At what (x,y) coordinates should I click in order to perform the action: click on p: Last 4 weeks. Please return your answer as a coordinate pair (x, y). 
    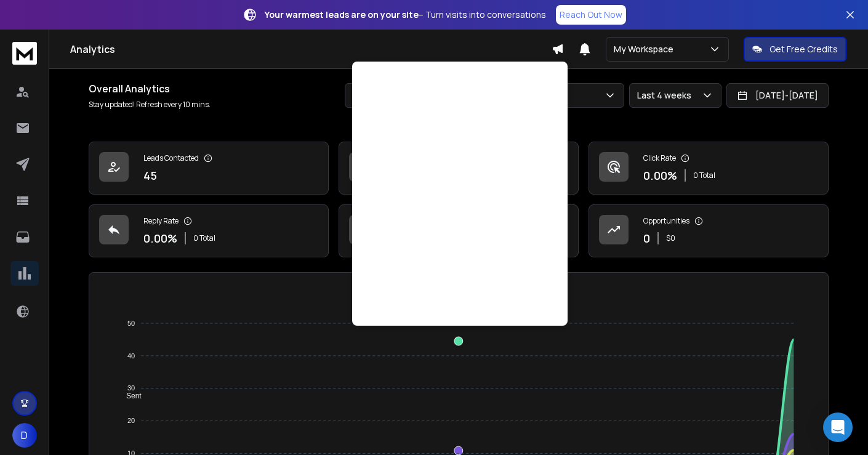
    Looking at the image, I should click on (666, 96).